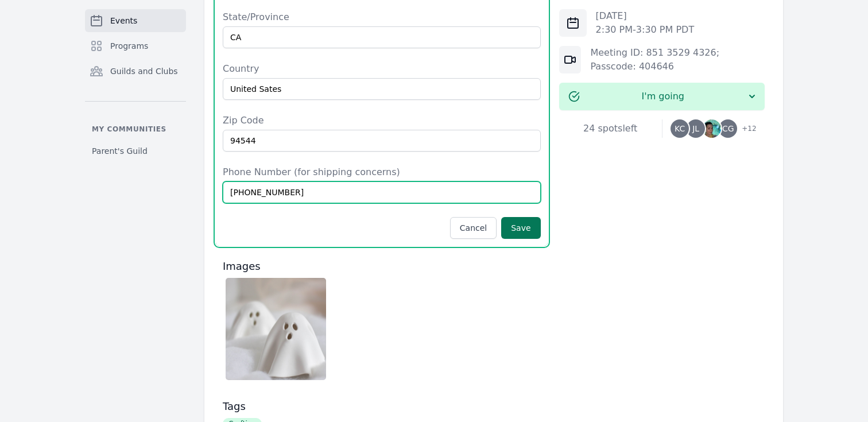 This screenshot has width=868, height=422. Describe the element at coordinates (119, 151) in the screenshot. I see `span: Parent's Guild` at that location.